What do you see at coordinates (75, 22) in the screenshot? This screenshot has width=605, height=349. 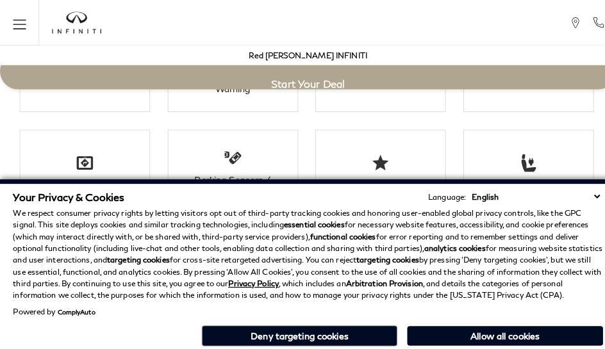 I see `a: infiniti` at bounding box center [75, 22].